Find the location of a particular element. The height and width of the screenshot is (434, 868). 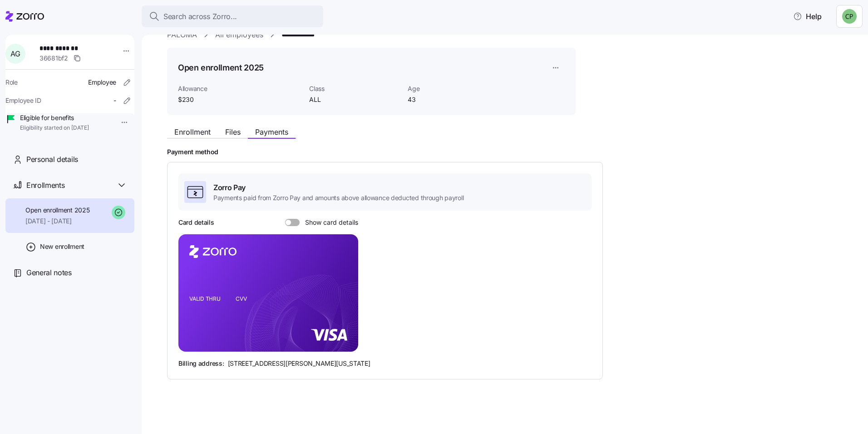

span: Show card details is located at coordinates (328, 223).